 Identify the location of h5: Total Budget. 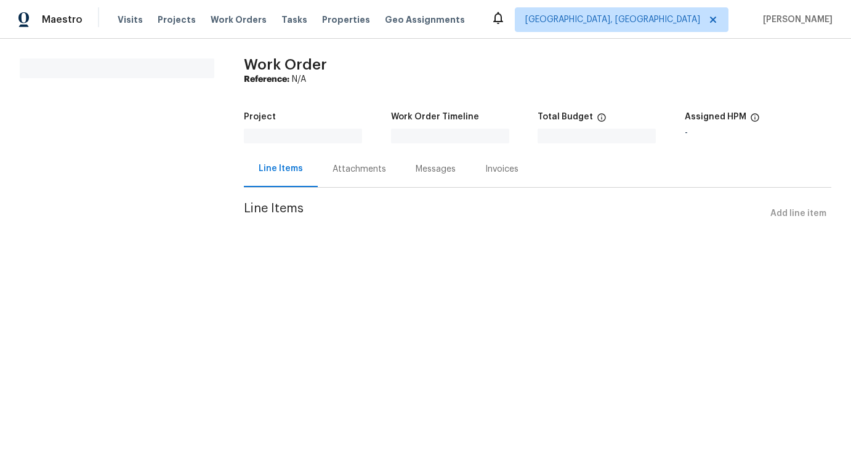
(565, 117).